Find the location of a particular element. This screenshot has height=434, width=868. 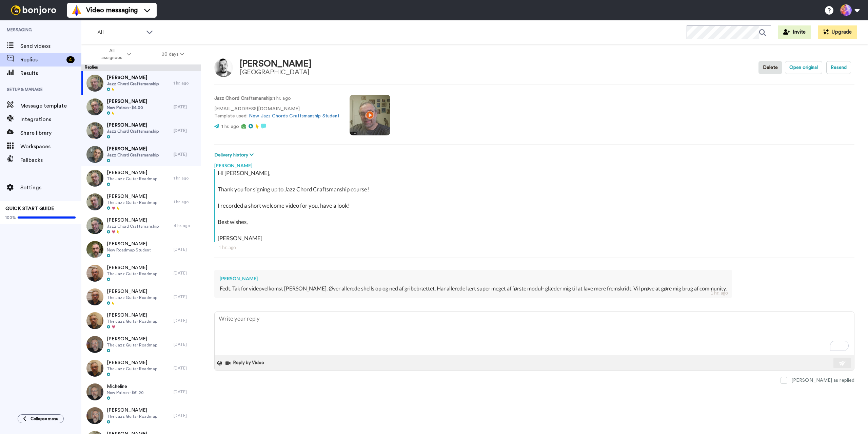

a: Invite is located at coordinates (794, 33).